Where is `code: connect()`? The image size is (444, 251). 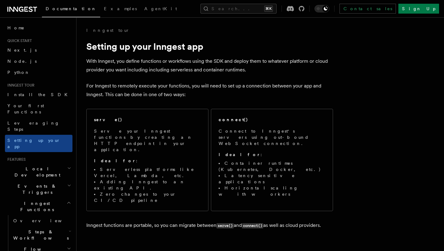 code: connect() is located at coordinates (253, 225).